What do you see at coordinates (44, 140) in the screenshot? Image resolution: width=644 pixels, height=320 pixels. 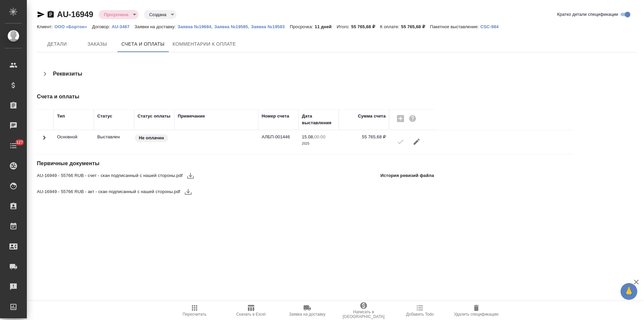 I see `span: Toggle Row Expanded` at bounding box center [44, 140].